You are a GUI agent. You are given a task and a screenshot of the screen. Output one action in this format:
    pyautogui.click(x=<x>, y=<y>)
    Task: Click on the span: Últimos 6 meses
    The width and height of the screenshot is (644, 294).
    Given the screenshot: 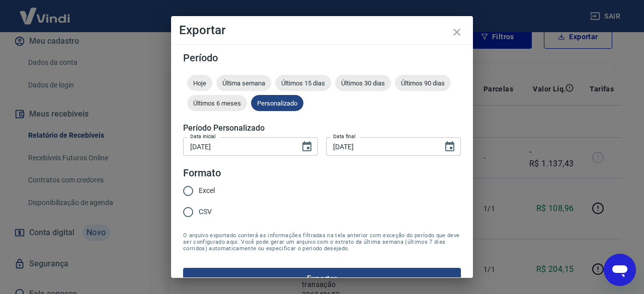 What is the action you would take?
    pyautogui.click(x=217, y=103)
    